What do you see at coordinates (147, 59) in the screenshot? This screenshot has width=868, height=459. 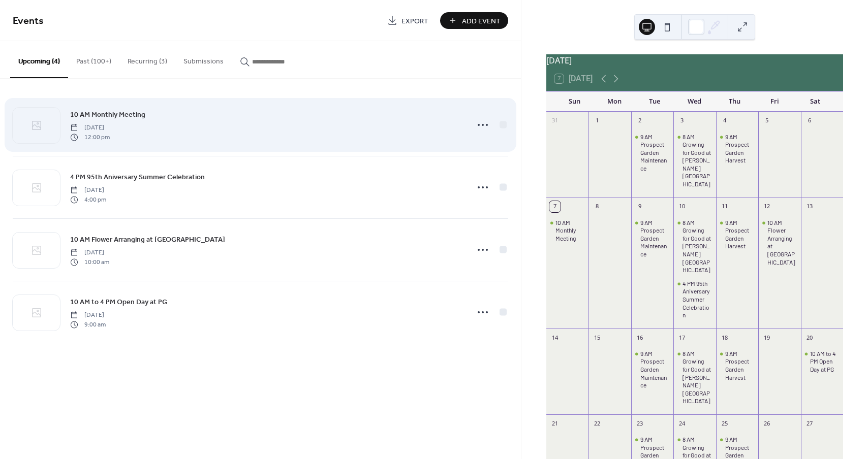 I see `button: Recurring (3)` at bounding box center [147, 59].